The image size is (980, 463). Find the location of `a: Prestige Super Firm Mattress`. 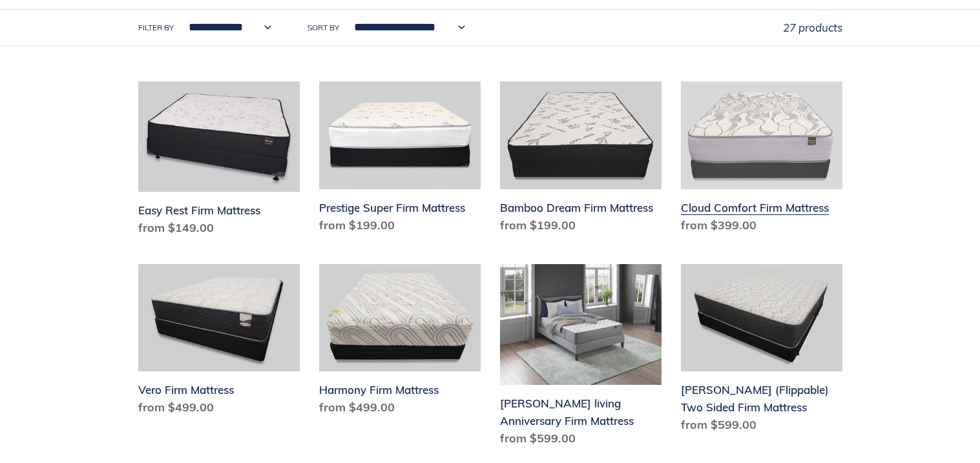

a: Prestige Super Firm Mattress is located at coordinates (400, 160).